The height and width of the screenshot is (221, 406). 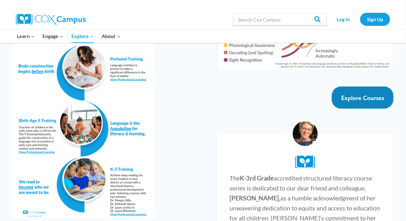 What do you see at coordinates (53, 36) in the screenshot?
I see `button: Child menu of Engage` at bounding box center [53, 36].